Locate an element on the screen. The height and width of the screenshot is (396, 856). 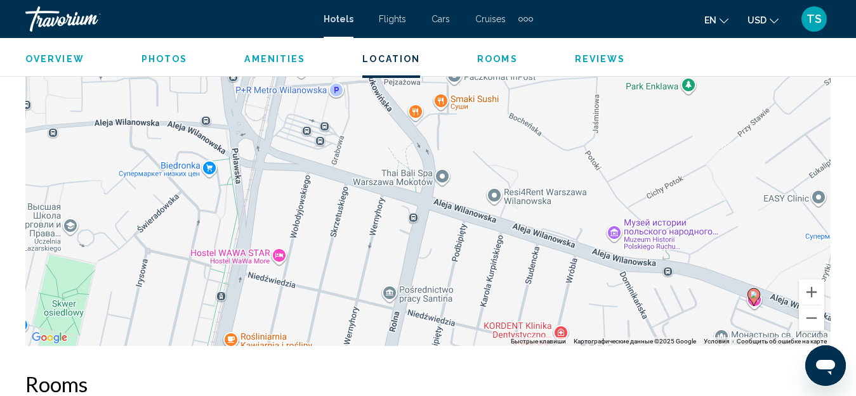
a: Flights is located at coordinates (392, 19).